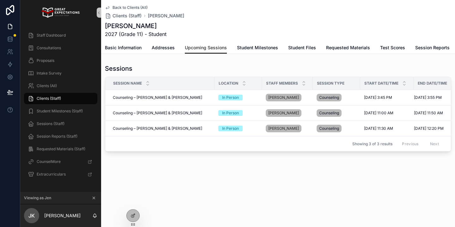 The image size is (455, 227). Describe the element at coordinates (51, 124) in the screenshot. I see `span: Sessions (Staff)` at that location.